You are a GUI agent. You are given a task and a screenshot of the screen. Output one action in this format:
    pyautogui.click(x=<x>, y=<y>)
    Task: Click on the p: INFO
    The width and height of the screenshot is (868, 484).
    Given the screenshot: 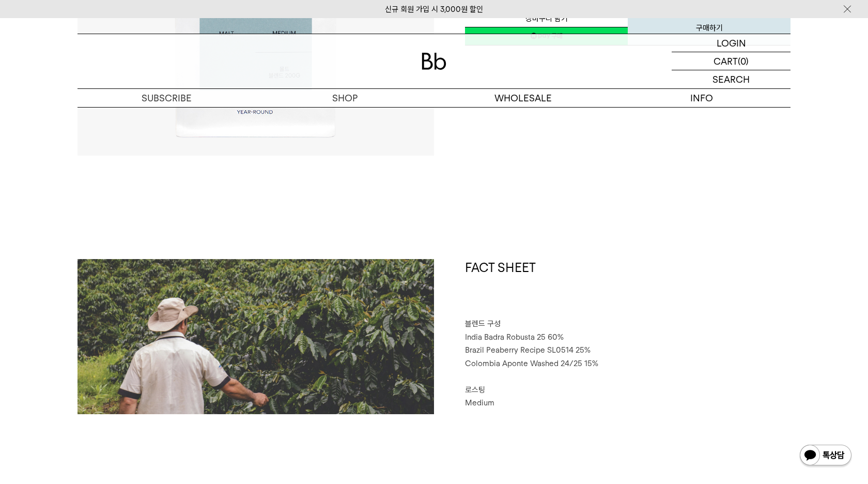 What is the action you would take?
    pyautogui.click(x=701, y=98)
    